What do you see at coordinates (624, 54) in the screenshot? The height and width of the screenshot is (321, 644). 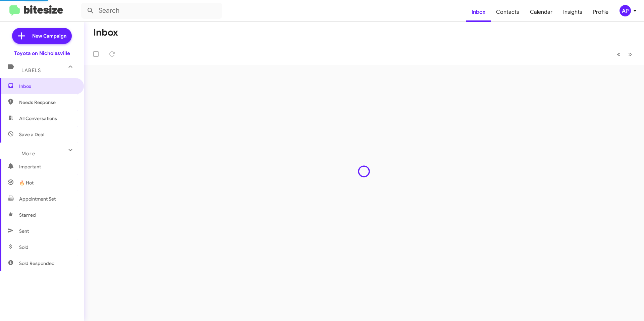 I see `nav: Page navigation example` at bounding box center [624, 54].